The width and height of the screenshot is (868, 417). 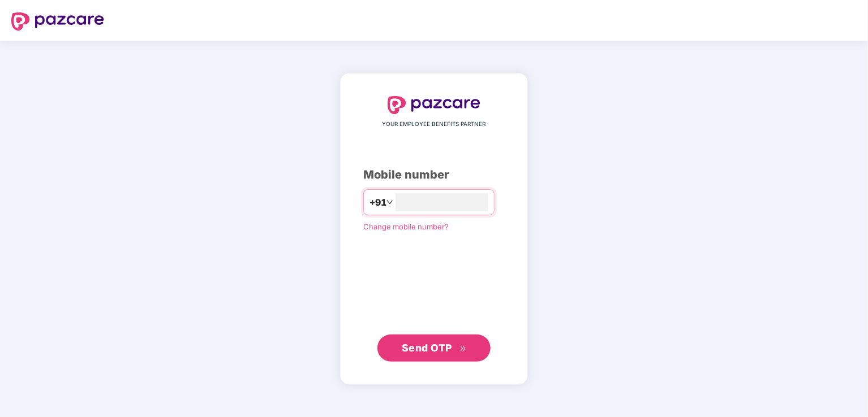 What do you see at coordinates (427, 347) in the screenshot?
I see `span: Send OTP` at bounding box center [427, 347].